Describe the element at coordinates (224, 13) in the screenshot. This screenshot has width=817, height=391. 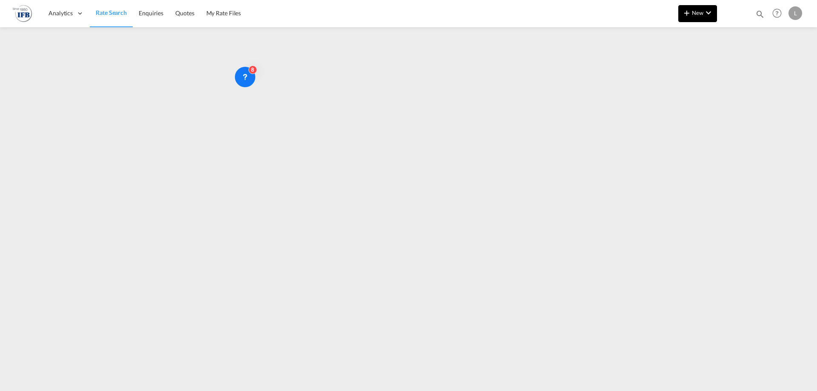
I see `span: My Rate Files` at that location.